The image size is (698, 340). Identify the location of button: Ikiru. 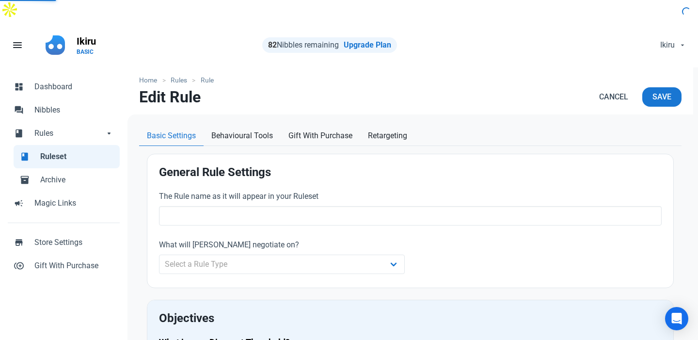
(672, 45).